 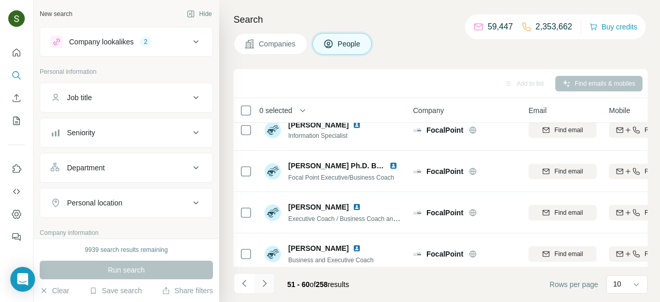 What do you see at coordinates (244, 283) in the screenshot?
I see `button: Navigate to previous page` at bounding box center [244, 283].